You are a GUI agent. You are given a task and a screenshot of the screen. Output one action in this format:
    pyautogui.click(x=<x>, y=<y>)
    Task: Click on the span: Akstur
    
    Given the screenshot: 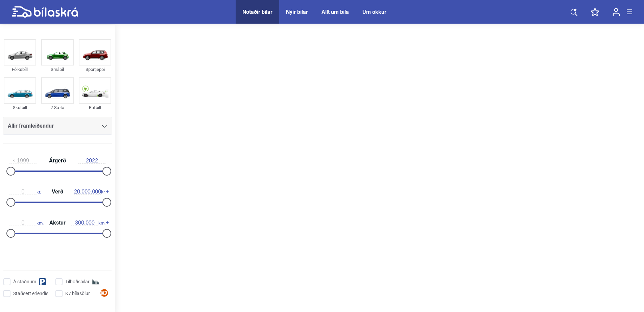 What is the action you would take?
    pyautogui.click(x=58, y=223)
    